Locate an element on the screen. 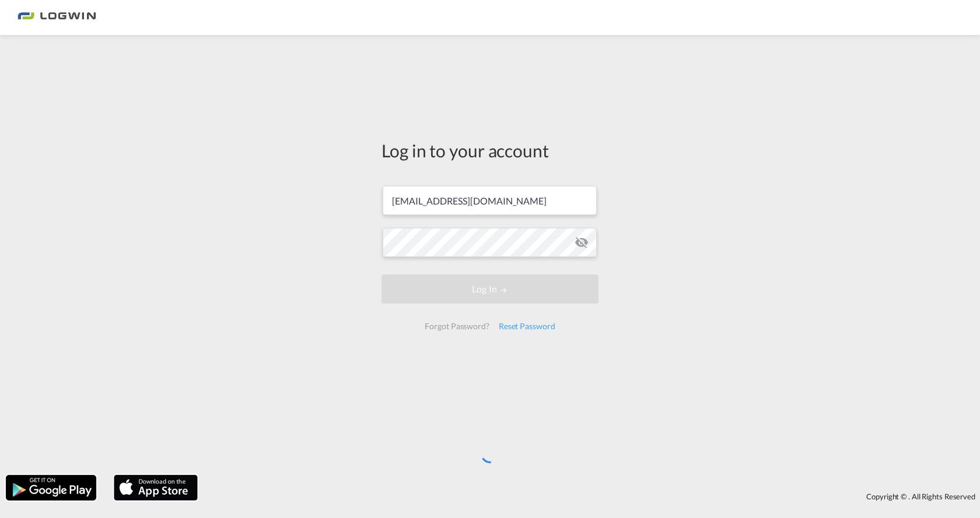 The width and height of the screenshot is (980, 518). img: apple.png is located at coordinates (156, 487).